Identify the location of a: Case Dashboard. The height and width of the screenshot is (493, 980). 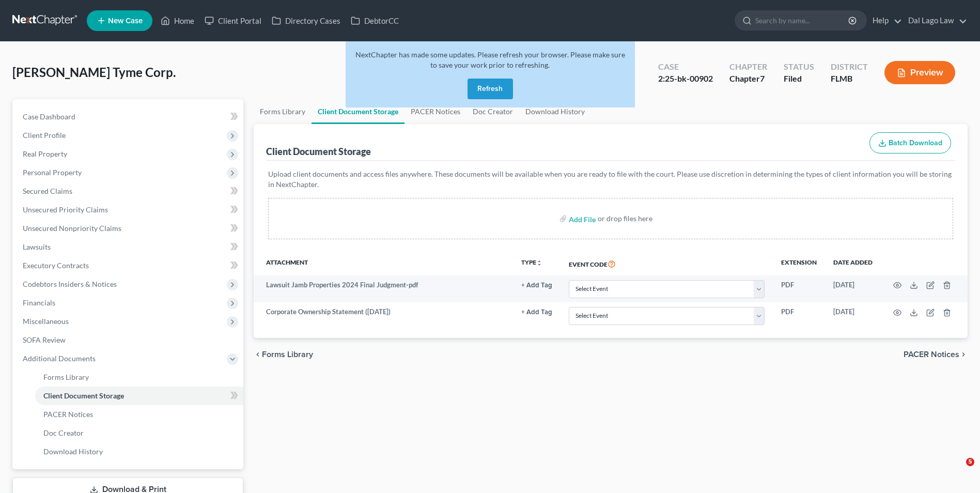
(129, 117).